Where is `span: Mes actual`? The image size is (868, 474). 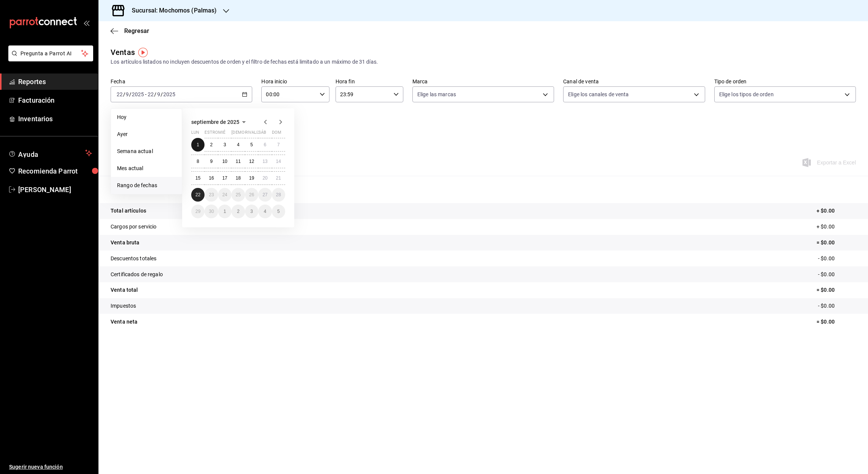
span: Mes actual is located at coordinates (146, 168).